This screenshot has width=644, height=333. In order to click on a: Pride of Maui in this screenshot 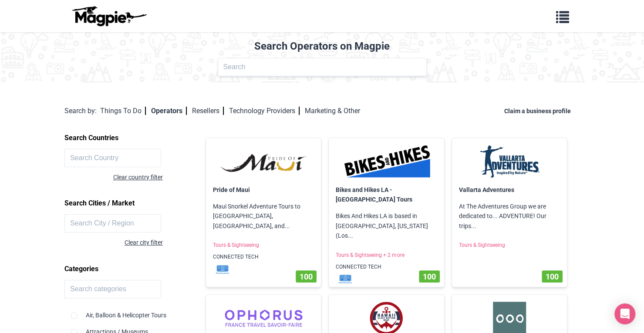, I will do `click(231, 190)`.